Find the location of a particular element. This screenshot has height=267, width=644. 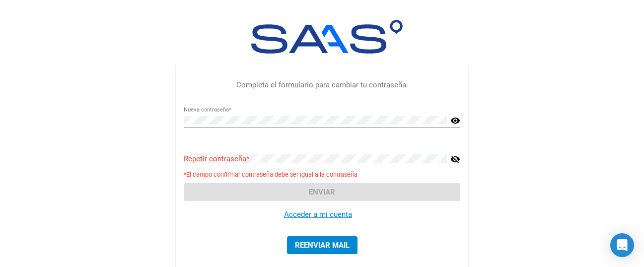

p: Completa el formulario para cambiar tu contraseña. is located at coordinates (322, 85).